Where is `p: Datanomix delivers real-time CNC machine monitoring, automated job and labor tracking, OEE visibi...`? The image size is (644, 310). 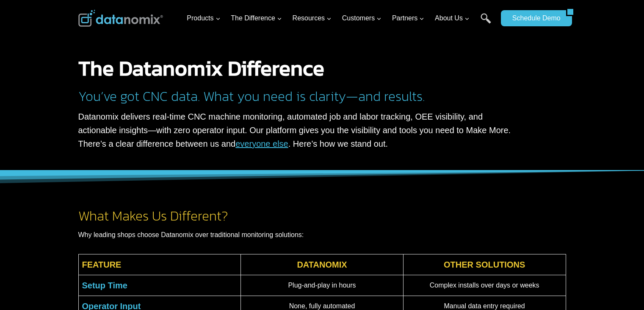
p: Datanomix delivers real-time CNC machine monitoring, automated job and labor tracking, OEE visibi... is located at coordinates (300, 130).